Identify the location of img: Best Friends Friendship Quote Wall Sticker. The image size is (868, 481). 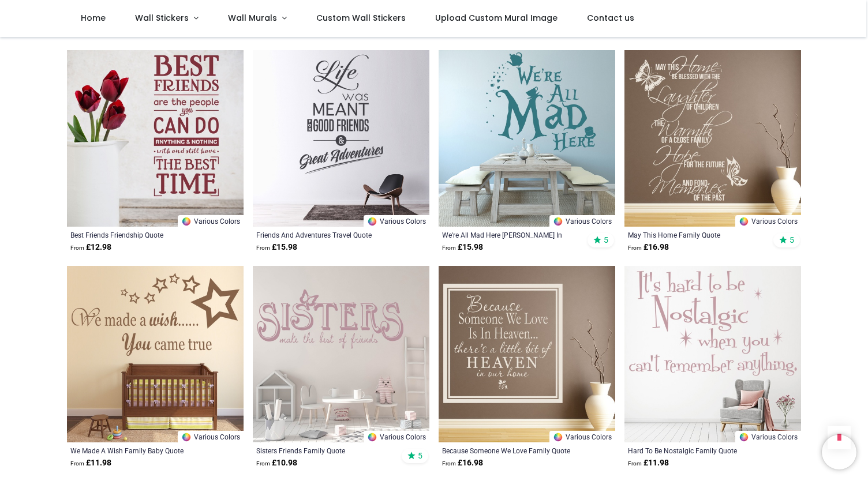
(155, 138).